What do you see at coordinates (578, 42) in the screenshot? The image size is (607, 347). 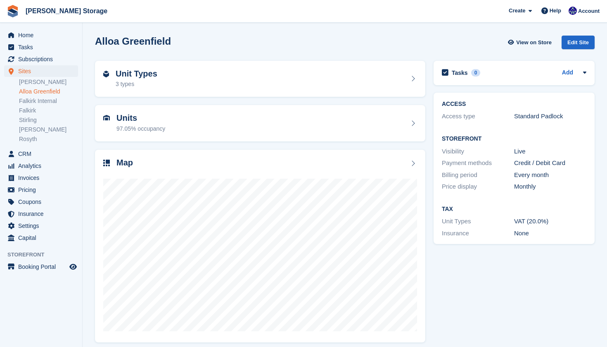 I see `div: Edit Site` at bounding box center [578, 42].